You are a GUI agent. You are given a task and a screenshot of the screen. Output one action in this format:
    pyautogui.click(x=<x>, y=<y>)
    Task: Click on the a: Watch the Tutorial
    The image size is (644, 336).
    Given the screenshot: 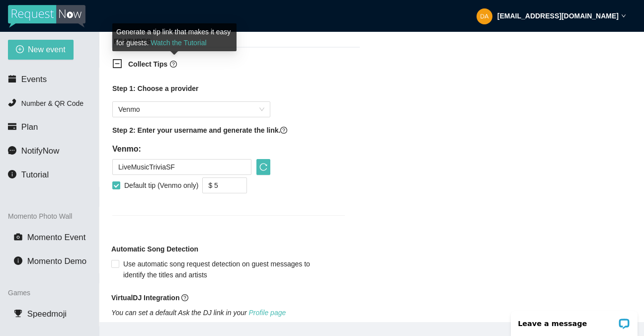 What is the action you would take?
    pyautogui.click(x=179, y=43)
    